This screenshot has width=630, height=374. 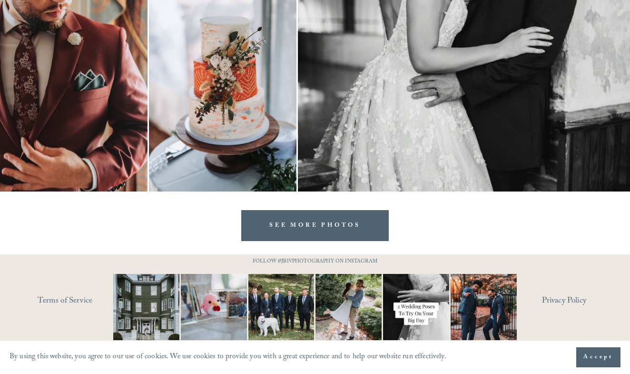 I want to click on img: It&rsquo;s that time of year where weddings and engagements pick up and I get the joy of capturin..., so click(x=348, y=307).